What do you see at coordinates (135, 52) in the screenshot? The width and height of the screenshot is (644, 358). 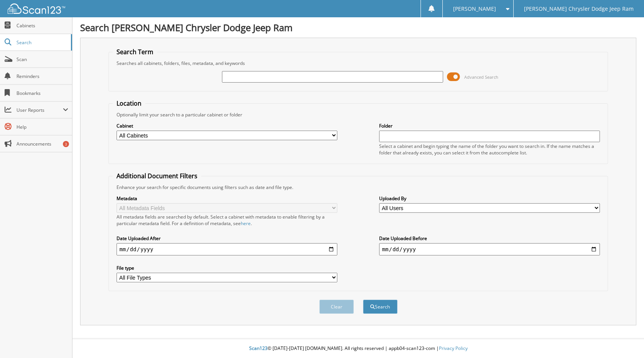 I see `legend: Search Term` at bounding box center [135, 52].